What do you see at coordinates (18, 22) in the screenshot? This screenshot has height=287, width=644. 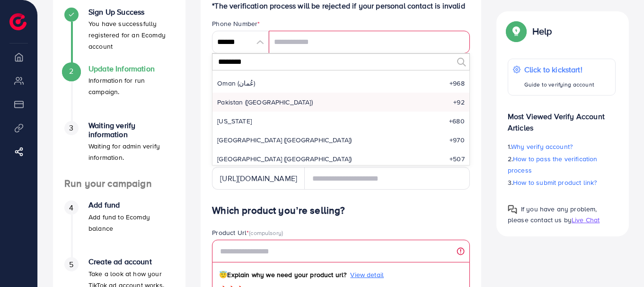 I see `a: logo` at bounding box center [18, 22].